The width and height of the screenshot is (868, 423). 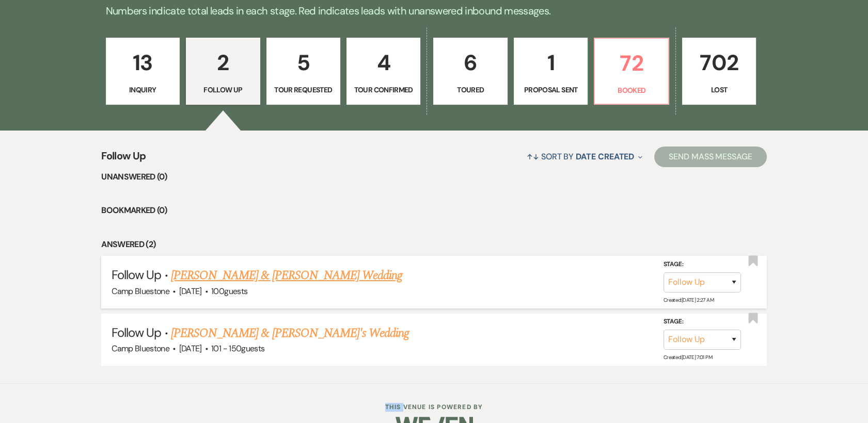 I want to click on a: 72Booked, so click(x=631, y=71).